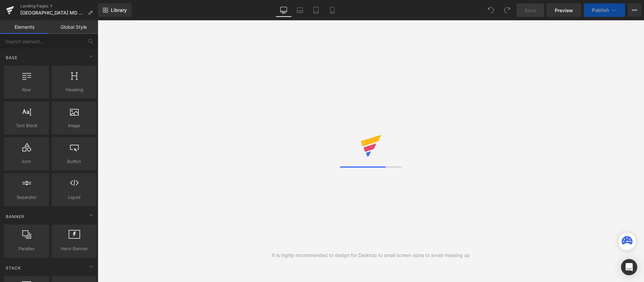 Image resolution: width=644 pixels, height=282 pixels. I want to click on button: Undo, so click(491, 10).